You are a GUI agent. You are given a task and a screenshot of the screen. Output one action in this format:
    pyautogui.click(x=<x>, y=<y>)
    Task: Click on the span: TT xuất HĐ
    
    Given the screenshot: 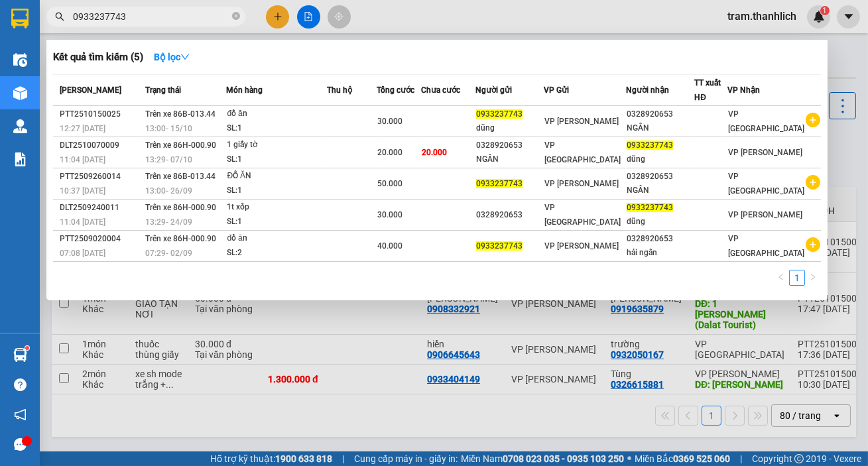 What is the action you would take?
    pyautogui.click(x=708, y=90)
    